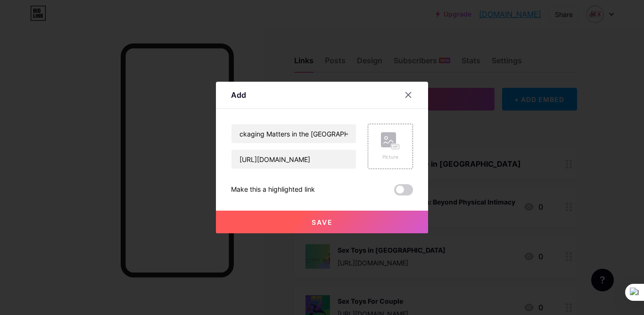 This screenshot has height=315, width=644. Describe the element at coordinates (274, 190) in the screenshot. I see `div: Make this a highlighted link` at that location.